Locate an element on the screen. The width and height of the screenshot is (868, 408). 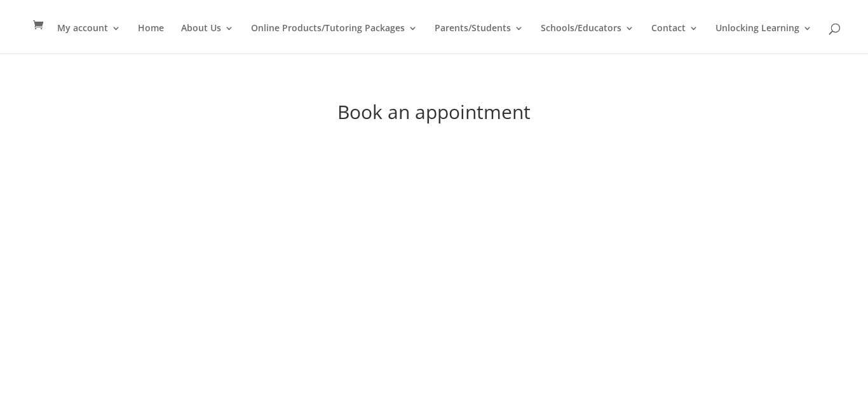
h1: Book an appointment is located at coordinates (434, 115).